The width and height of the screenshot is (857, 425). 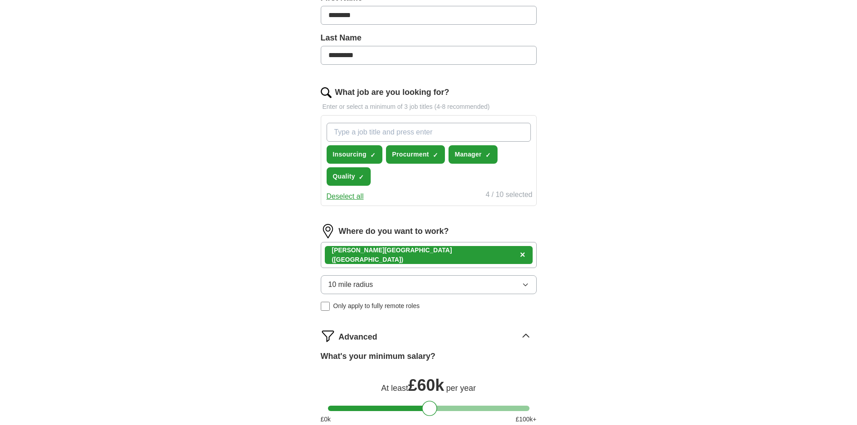 What do you see at coordinates (328, 336) in the screenshot?
I see `img: filter` at bounding box center [328, 336].